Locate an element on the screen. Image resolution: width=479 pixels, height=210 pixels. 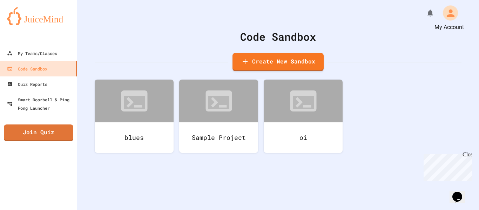
a: blues is located at coordinates (134, 116).